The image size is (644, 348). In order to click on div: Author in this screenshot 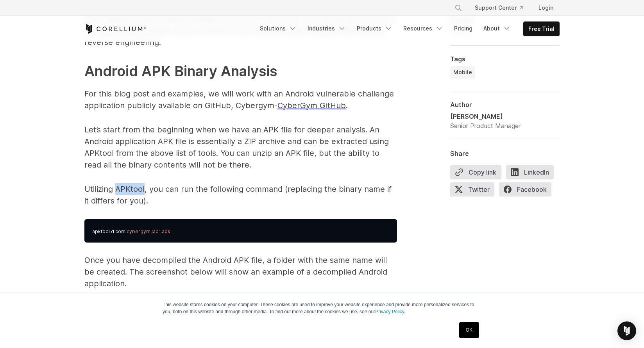, I will do `click(505, 105)`.